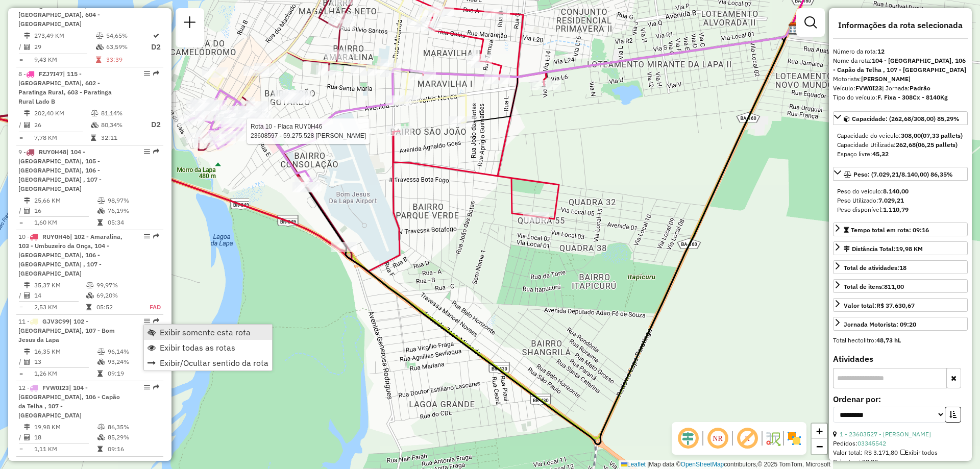 The image size is (980, 469). Describe the element at coordinates (128, 47) in the screenshot. I see `td: 63,59%` at that location.